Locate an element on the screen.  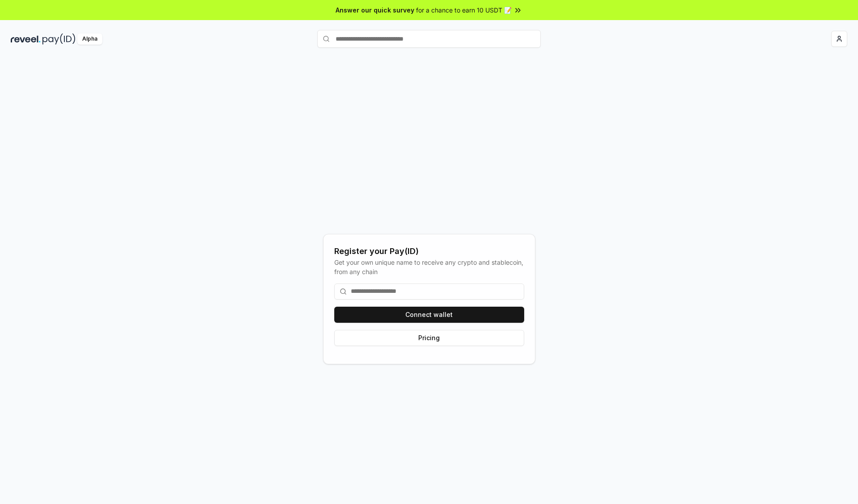
span: Answer our quick survey is located at coordinates (375, 10).